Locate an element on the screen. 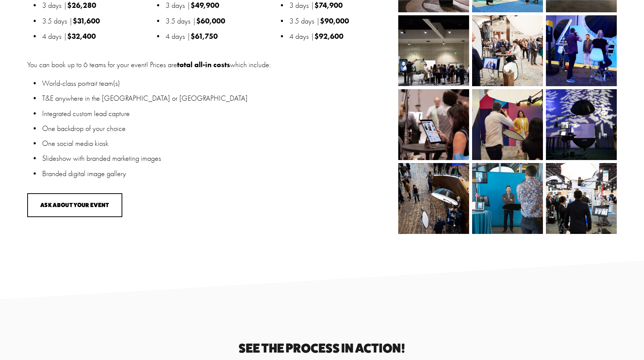  img: BTS_190417_Topo_08.jpg is located at coordinates (508, 198).